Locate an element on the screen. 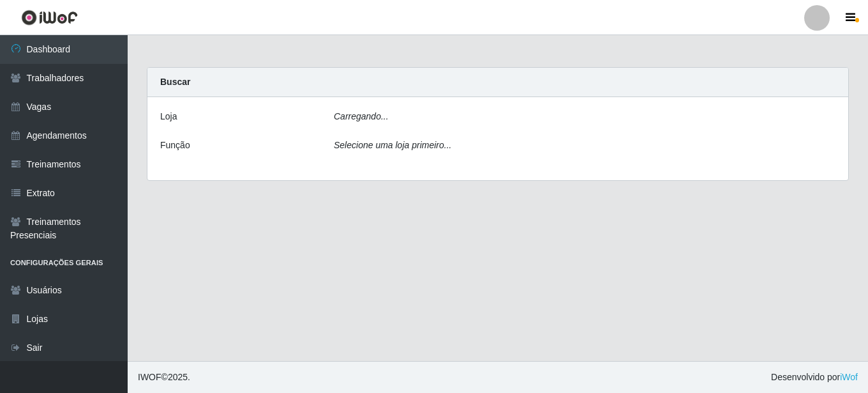 The width and height of the screenshot is (868, 393). span: © 2025 . is located at coordinates (164, 377).